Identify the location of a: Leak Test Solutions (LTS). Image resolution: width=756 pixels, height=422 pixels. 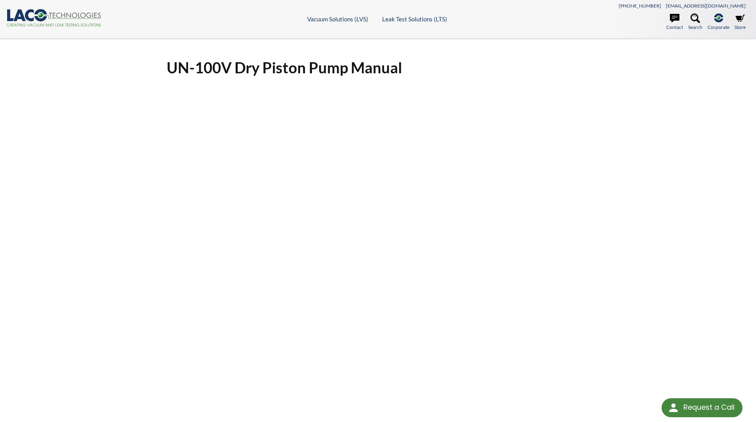
(415, 19).